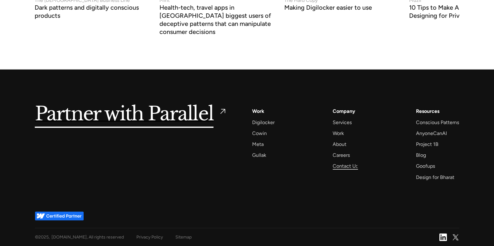 This screenshot has height=246, width=494. Describe the element at coordinates (426, 166) in the screenshot. I see `a: Goofups` at that location.